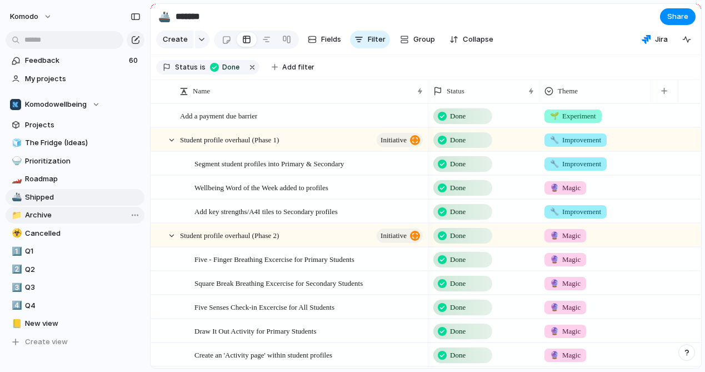 The image size is (705, 372). What do you see at coordinates (75, 161) in the screenshot?
I see `div: 🍚Prioritization` at bounding box center [75, 161].